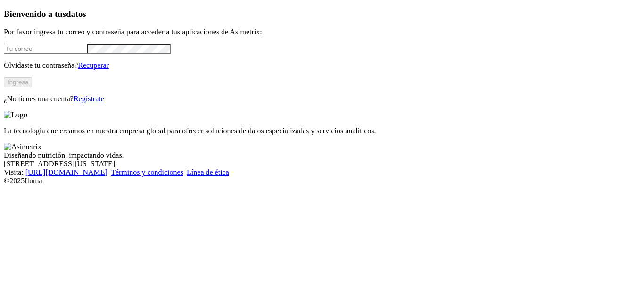 This screenshot has height=286, width=644. What do you see at coordinates (45, 49) in the screenshot?
I see `input: Tu correo` at bounding box center [45, 49].